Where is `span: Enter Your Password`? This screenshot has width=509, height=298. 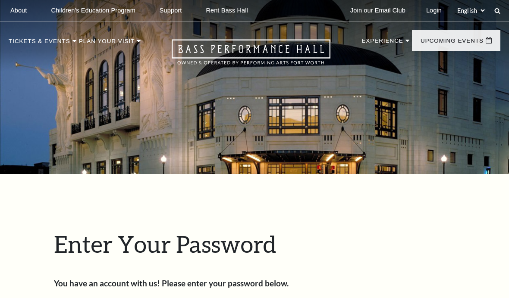
span: Enter Your Password is located at coordinates (165, 244).